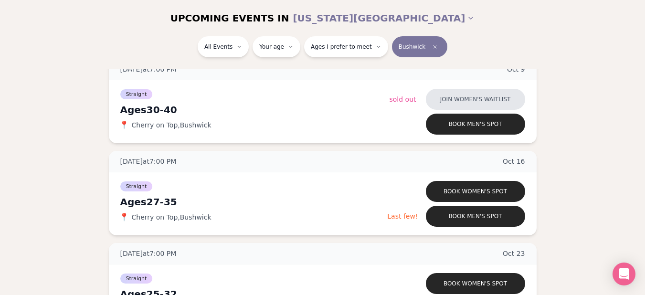  Describe the element at coordinates (223, 47) in the screenshot. I see `button: All Events` at that location.